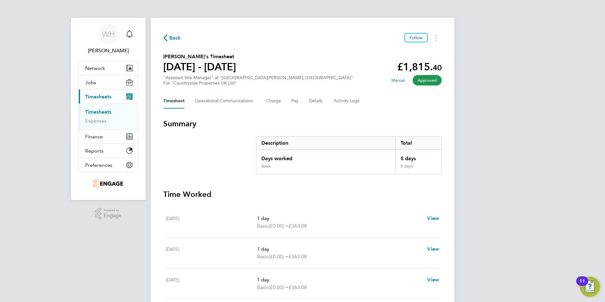 This screenshot has height=302, width=605. I want to click on a: Powered byEngage, so click(108, 214).